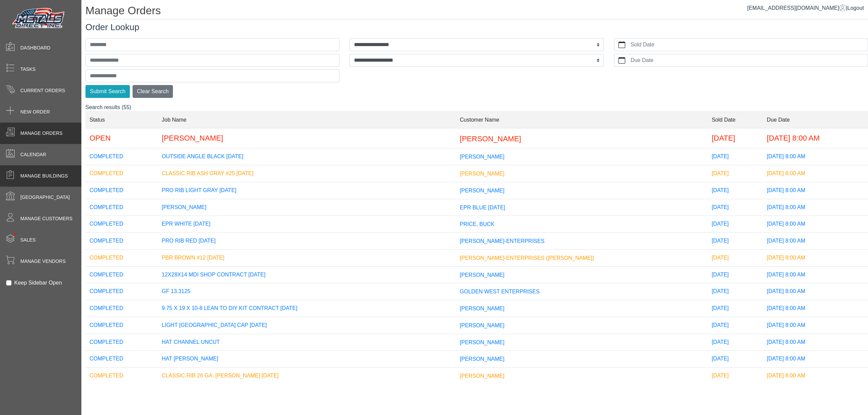  I want to click on span: PRICE, BUCK, so click(477, 224).